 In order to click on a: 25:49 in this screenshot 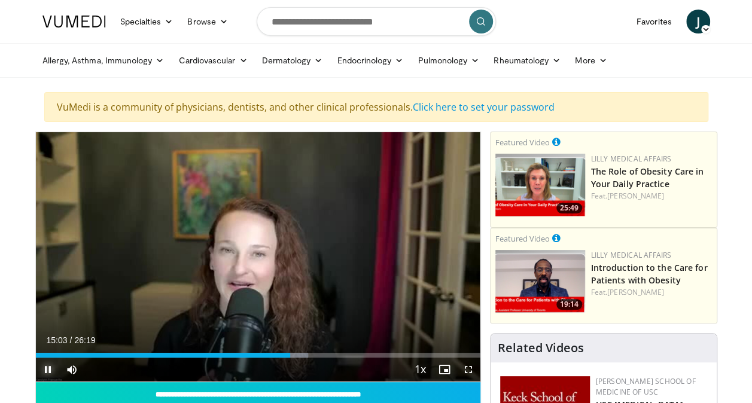, I will do `click(540, 185)`.